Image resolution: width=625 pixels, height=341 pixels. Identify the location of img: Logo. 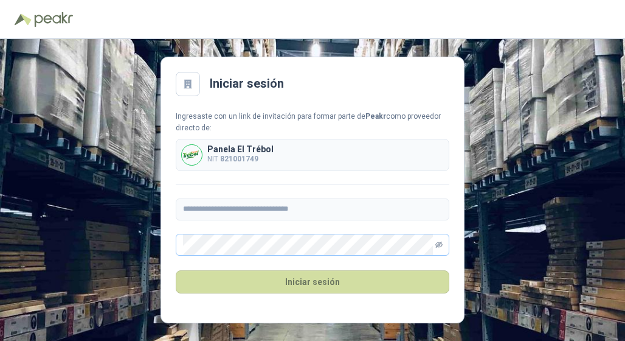
(23, 19).